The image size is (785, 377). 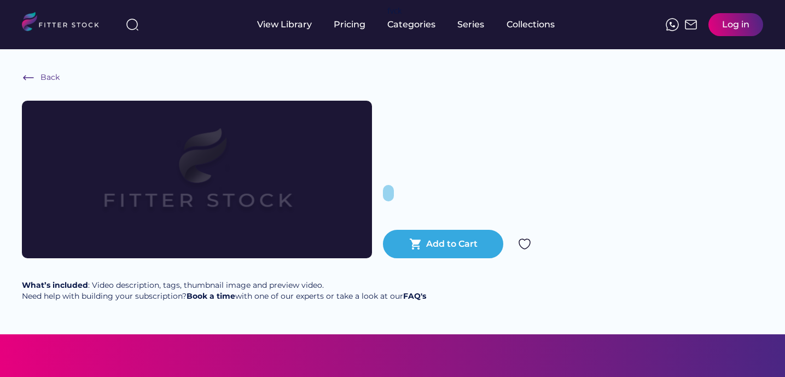 I want to click on strong: What’s included, so click(x=55, y=285).